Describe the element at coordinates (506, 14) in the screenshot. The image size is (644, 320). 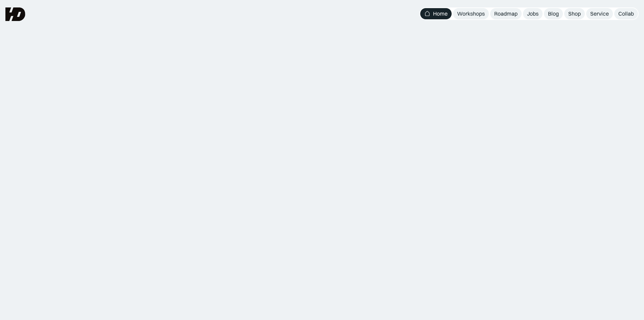
I see `a: Roadmap` at that location.